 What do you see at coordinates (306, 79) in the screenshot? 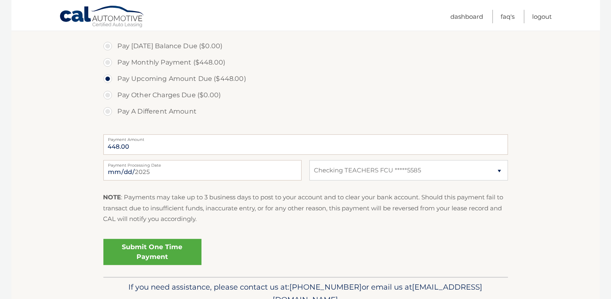
I see `label: Pay Upcoming Amount Due ($448.00)` at bounding box center [306, 79].